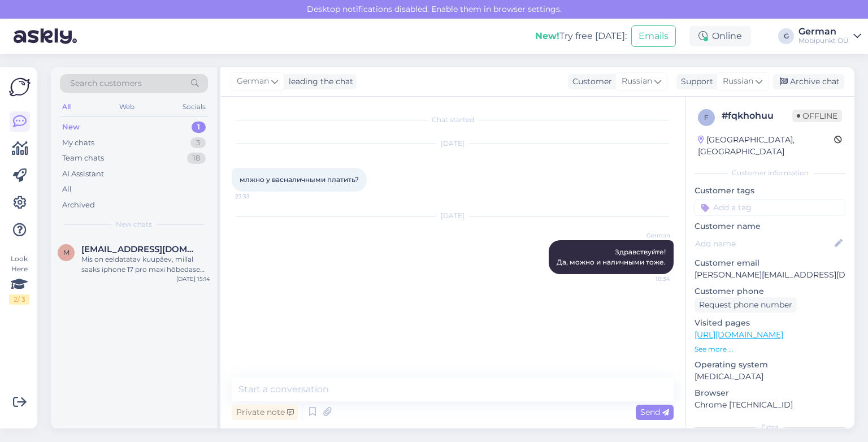 This screenshot has height=442, width=868. I want to click on div: Customer information, so click(769, 173).